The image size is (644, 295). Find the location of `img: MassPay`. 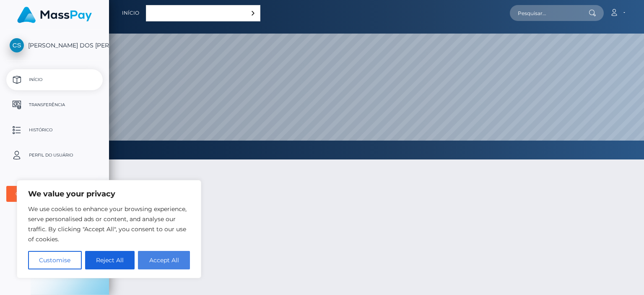

img: MassPay is located at coordinates (55, 14).